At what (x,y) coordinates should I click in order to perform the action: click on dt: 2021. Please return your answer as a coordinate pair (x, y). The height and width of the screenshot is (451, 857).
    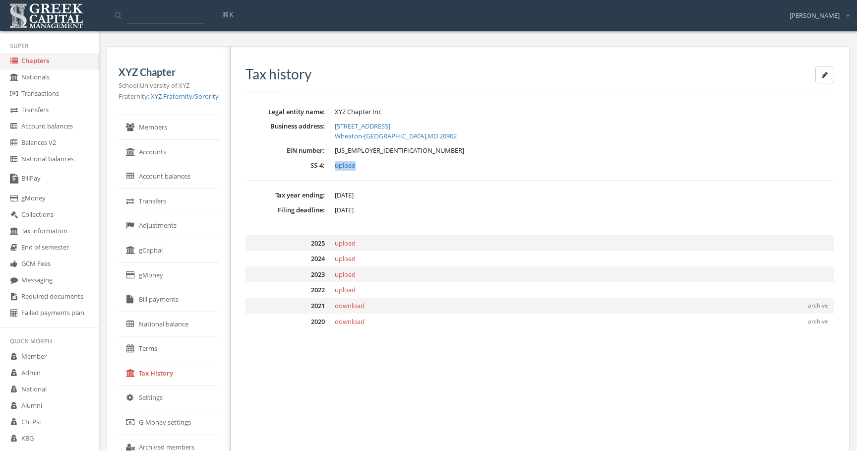
    Looking at the image, I should click on (285, 305).